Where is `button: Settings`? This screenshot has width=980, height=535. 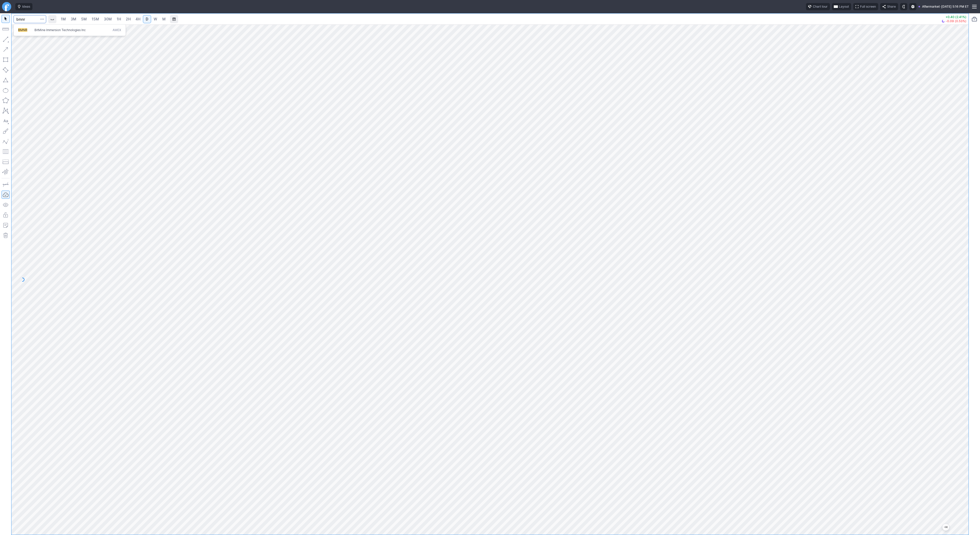
button: Settings is located at coordinates (913, 7).